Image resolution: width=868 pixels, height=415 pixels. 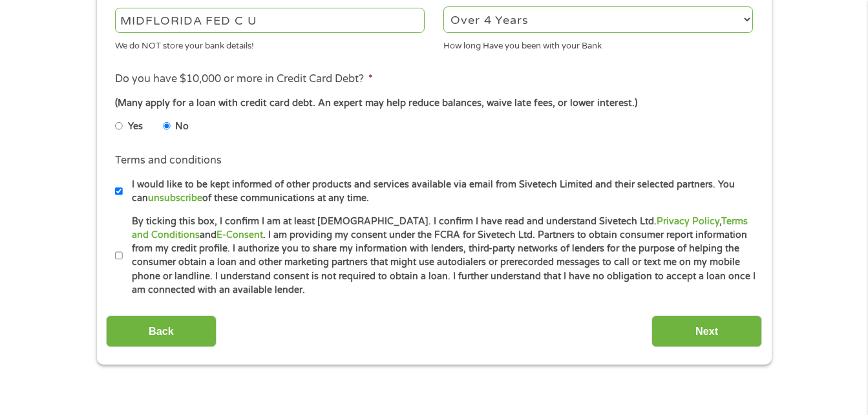 What do you see at coordinates (439, 191) in the screenshot?
I see `label: I would like to be kept informed of other products and services available via email from Sivetech...` at bounding box center [439, 191].